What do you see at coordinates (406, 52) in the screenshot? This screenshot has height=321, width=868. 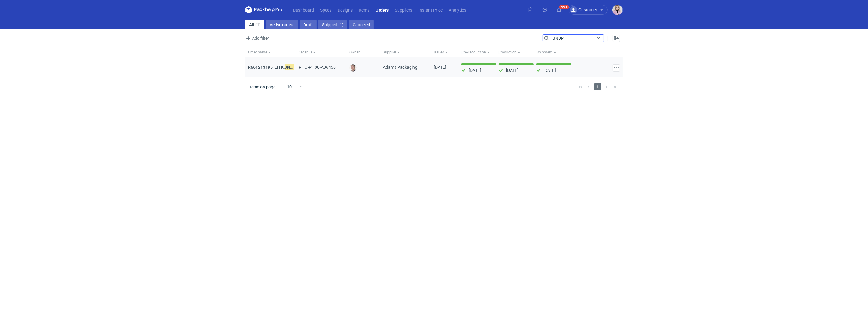 I see `button: Supplier` at bounding box center [406, 52].